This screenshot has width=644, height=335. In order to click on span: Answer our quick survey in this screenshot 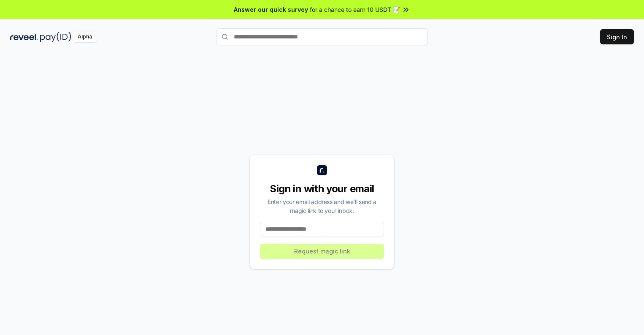, I will do `click(271, 9)`.